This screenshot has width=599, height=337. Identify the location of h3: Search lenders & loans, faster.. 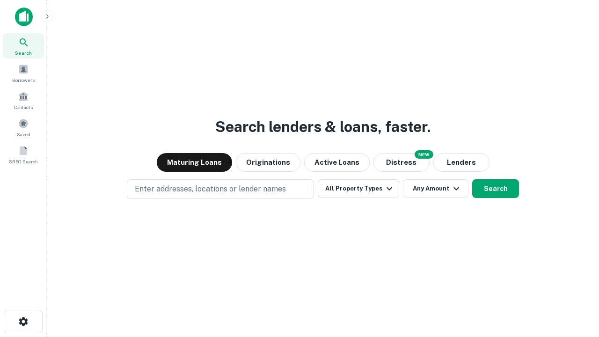
(323, 127).